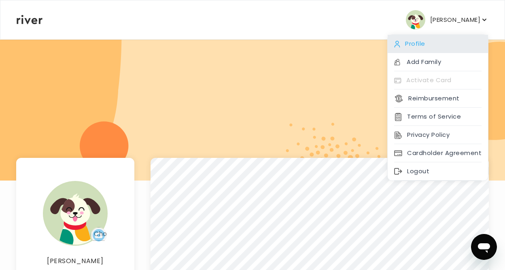 The height and width of the screenshot is (270, 505). Describe the element at coordinates (438, 62) in the screenshot. I see `div: Add Family` at that location.